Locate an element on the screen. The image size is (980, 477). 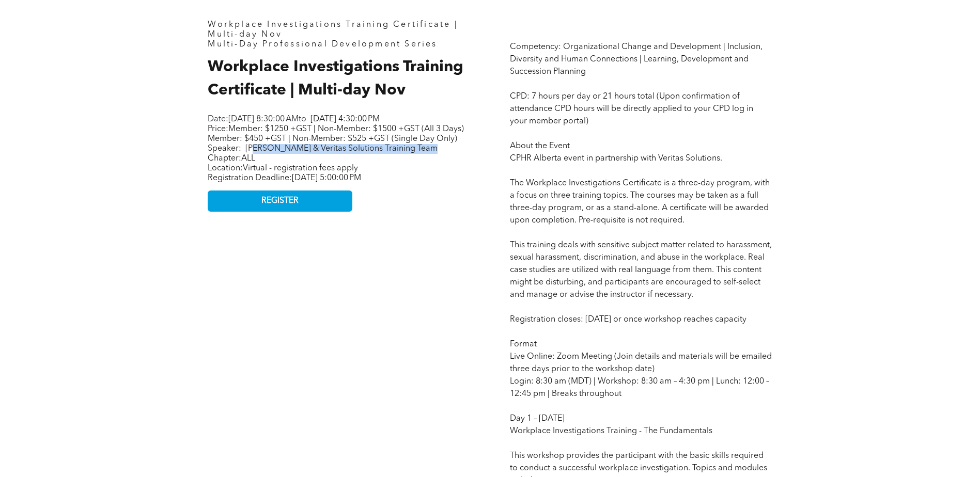
span: Multi-Day Professional Development Series is located at coordinates (322, 44).